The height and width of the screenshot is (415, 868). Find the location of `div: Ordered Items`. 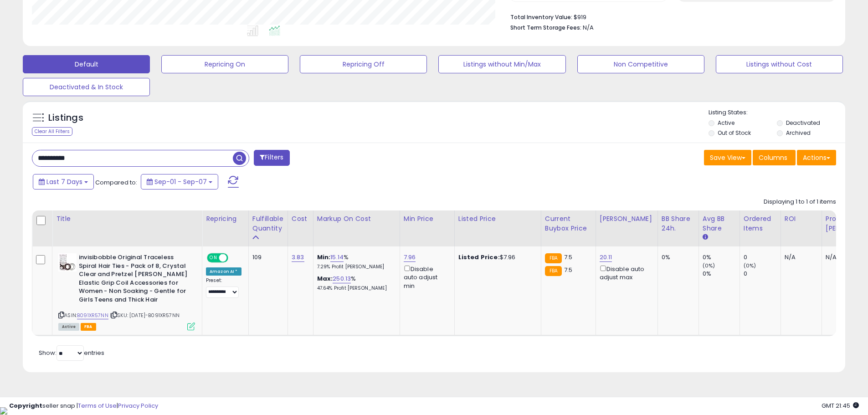

div: Ordered Items is located at coordinates (760, 224).